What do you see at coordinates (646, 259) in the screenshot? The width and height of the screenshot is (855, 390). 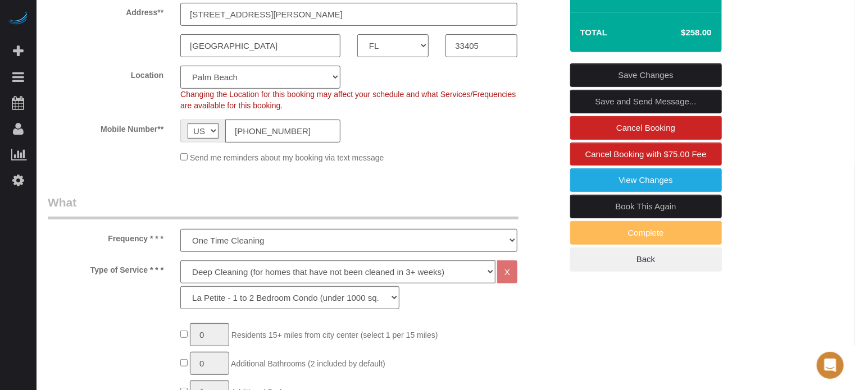 I see `a: Back` at bounding box center [646, 259].